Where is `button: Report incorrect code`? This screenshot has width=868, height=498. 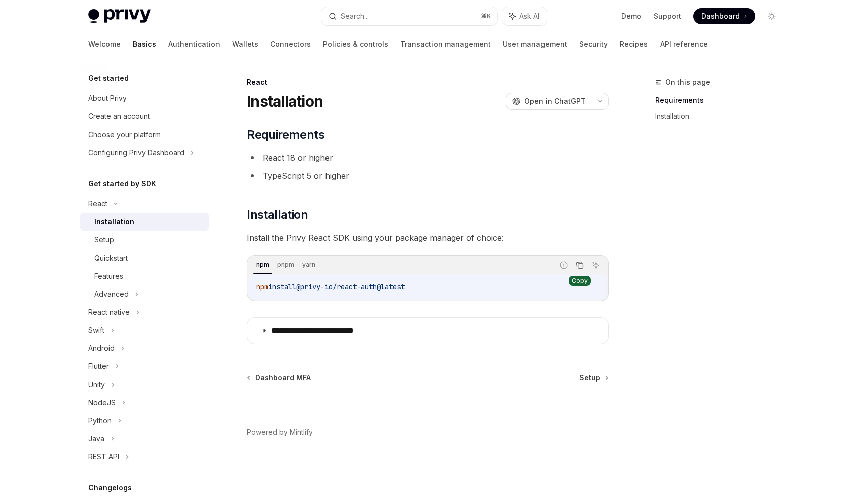
button: Report incorrect code is located at coordinates (563, 265).